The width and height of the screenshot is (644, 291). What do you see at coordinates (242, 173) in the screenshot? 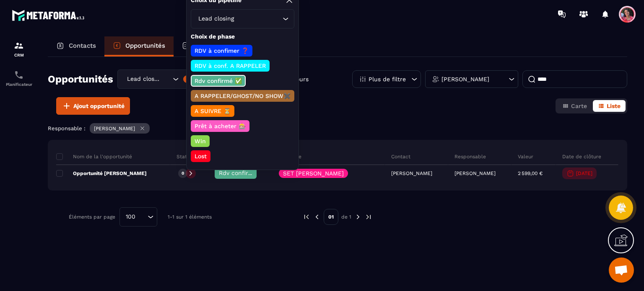
I see `span: Rdv confirmé ✅` at bounding box center [242, 173].